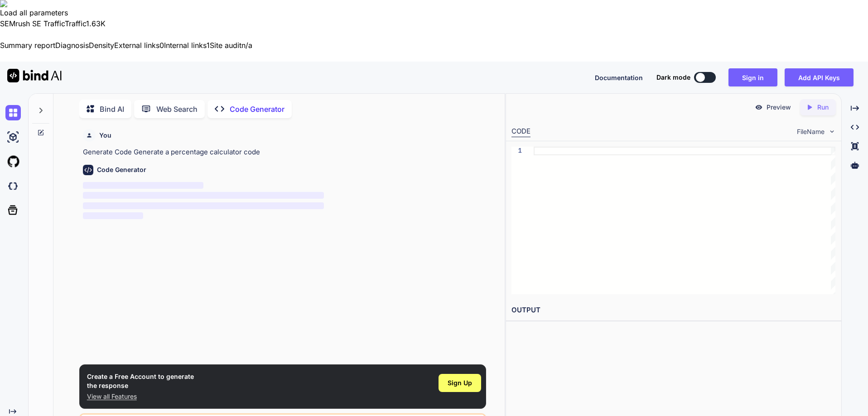 The image size is (868, 416). I want to click on h2: OUTPUT, so click(674, 310).